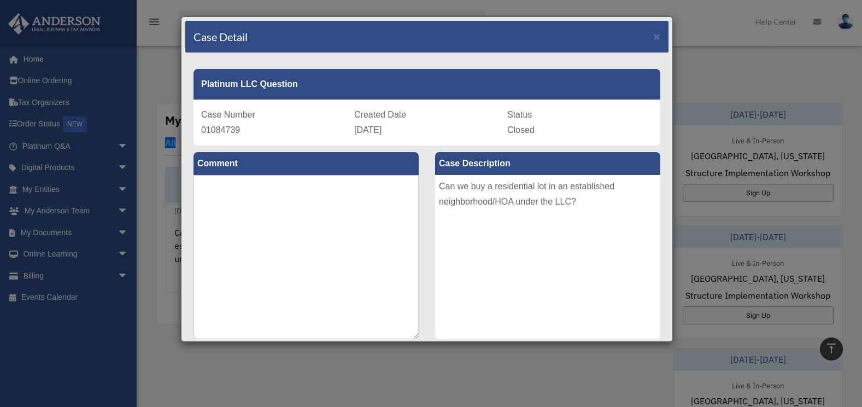 The width and height of the screenshot is (862, 407). What do you see at coordinates (220, 130) in the screenshot?
I see `span: 01084739` at bounding box center [220, 130].